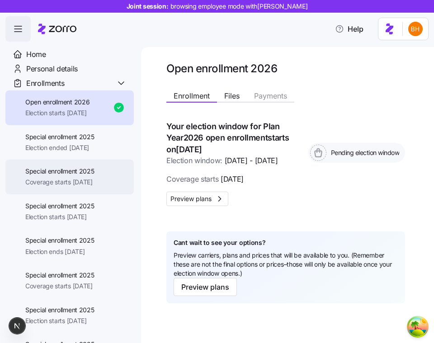 The height and width of the screenshot is (343, 434). Describe the element at coordinates (349, 29) in the screenshot. I see `button: Help` at that location.